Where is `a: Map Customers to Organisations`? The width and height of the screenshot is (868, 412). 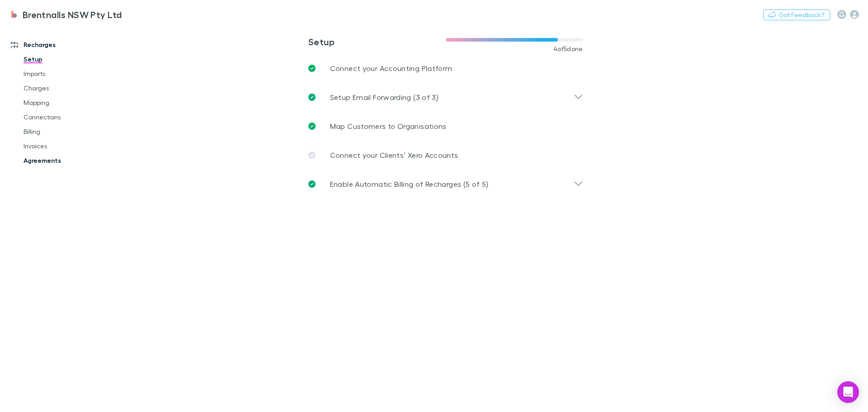 a: Map Customers to Organisations is located at coordinates (446, 126).